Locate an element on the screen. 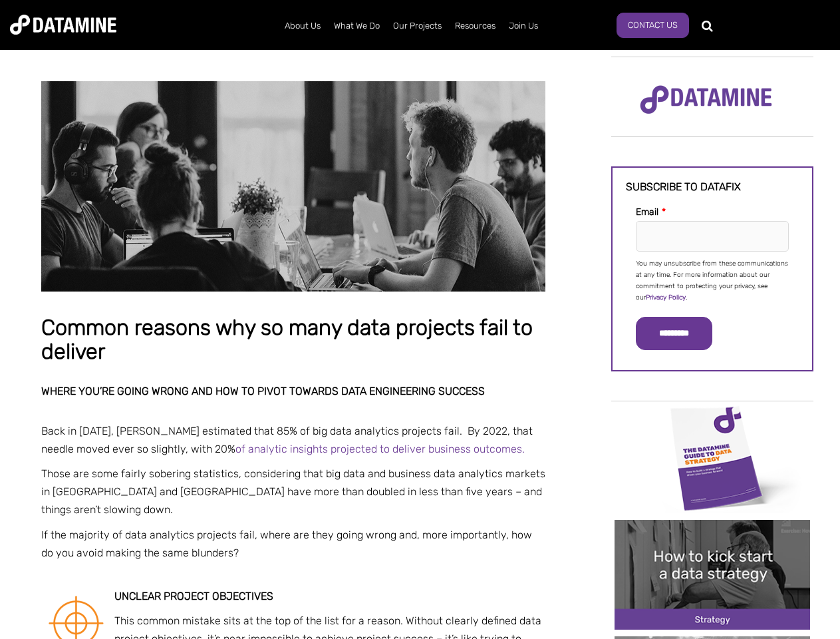  img: Data Strategy Cover thumbnail is located at coordinates (712, 457).